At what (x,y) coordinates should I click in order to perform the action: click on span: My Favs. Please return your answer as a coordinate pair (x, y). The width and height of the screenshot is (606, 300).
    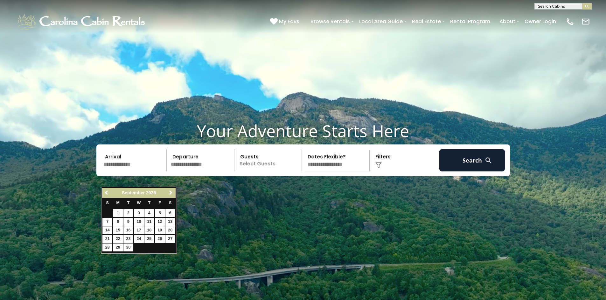
    Looking at the image, I should click on (289, 21).